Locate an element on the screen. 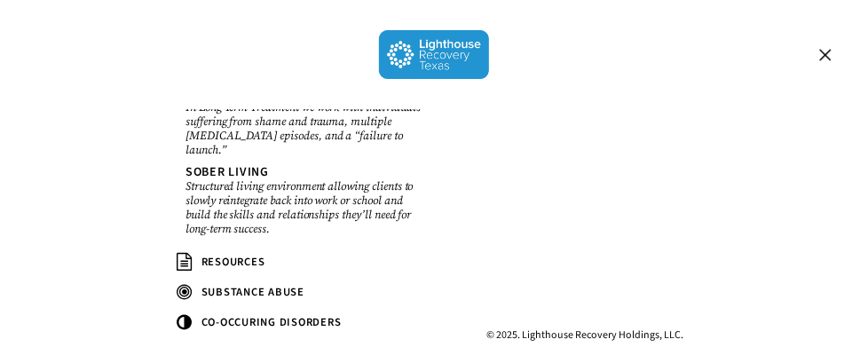  img: Lighthouse Recovery Texas is located at coordinates (434, 54).